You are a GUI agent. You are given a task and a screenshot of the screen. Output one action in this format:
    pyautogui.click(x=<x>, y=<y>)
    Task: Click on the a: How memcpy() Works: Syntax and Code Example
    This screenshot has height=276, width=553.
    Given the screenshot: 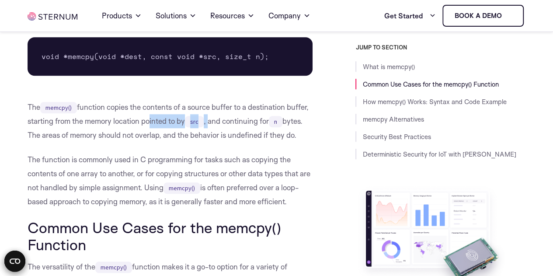 What is the action you would take?
    pyautogui.click(x=434, y=101)
    